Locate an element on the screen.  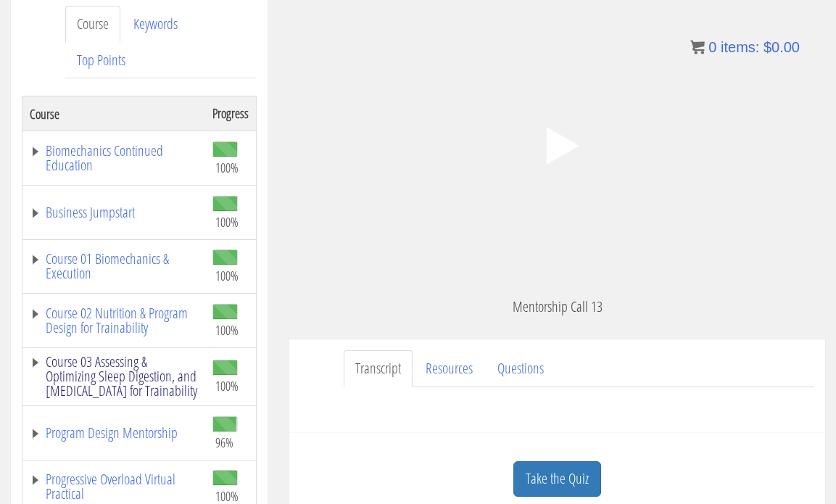
a: Program Design Mentorship is located at coordinates (114, 433).